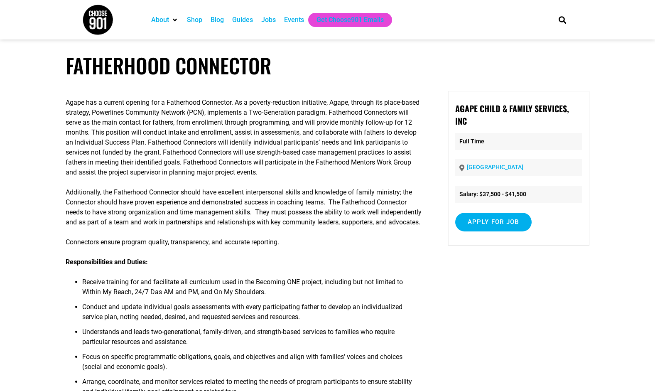 The image size is (655, 391). I want to click on div: Get Choose901 Emails, so click(350, 20).